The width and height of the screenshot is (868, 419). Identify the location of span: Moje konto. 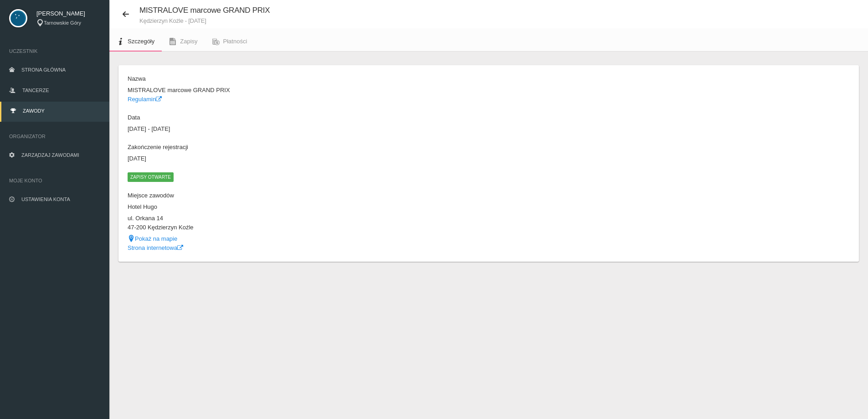
(55, 181).